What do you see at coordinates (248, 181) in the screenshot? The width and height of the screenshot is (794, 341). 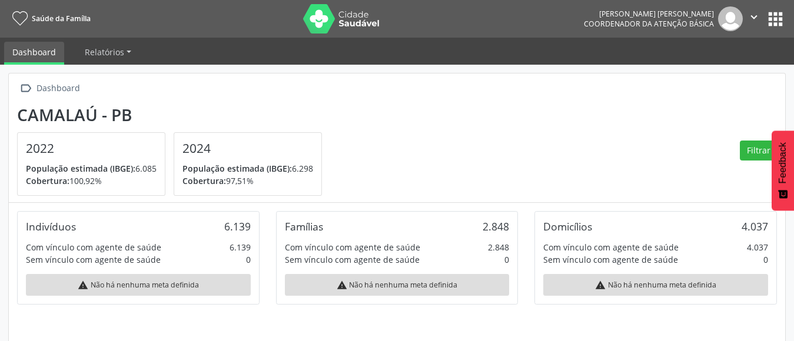 I see `p: 97,51%` at bounding box center [248, 181].